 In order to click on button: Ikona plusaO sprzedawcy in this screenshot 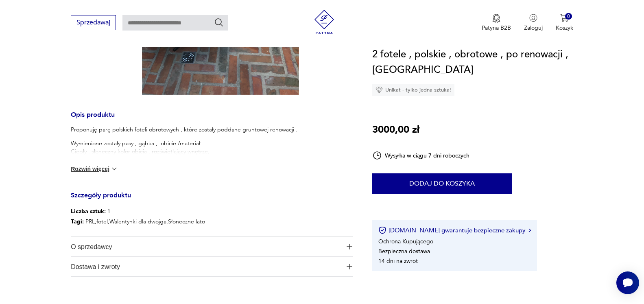, I will do `click(212, 247)`.